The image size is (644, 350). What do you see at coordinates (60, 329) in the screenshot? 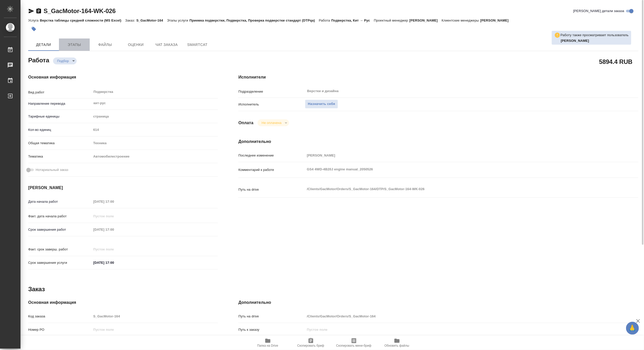
I see `p: Номер РО` at bounding box center [60, 329].